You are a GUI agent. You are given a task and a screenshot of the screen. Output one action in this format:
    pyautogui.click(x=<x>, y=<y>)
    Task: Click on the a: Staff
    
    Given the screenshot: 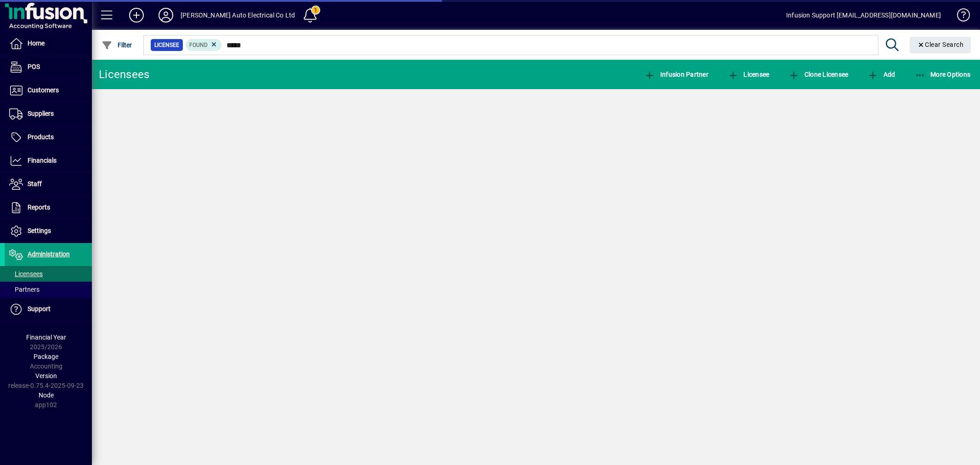 What is the action you would take?
    pyautogui.click(x=48, y=184)
    